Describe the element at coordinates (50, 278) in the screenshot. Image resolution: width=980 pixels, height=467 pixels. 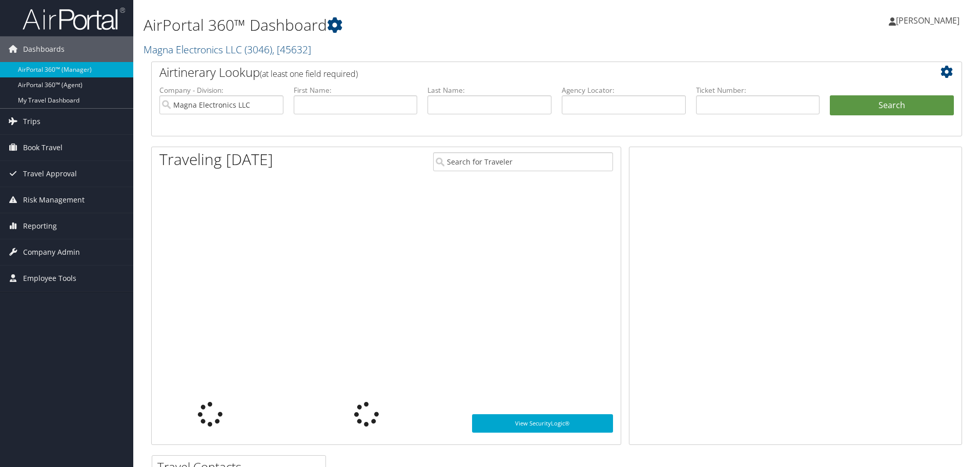
I see `span: Employee Tools` at that location.